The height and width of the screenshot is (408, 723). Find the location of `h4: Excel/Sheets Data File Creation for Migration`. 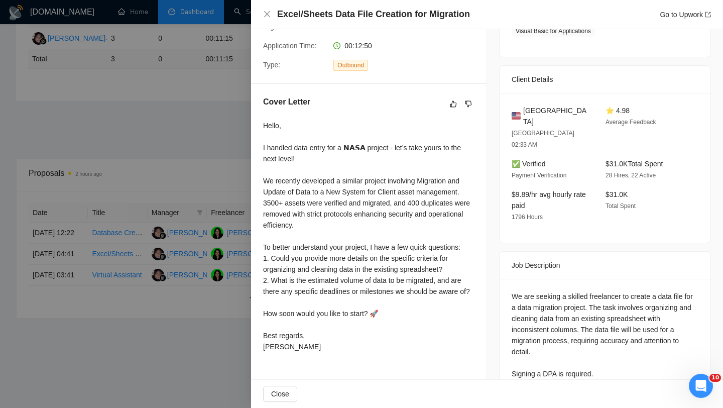

h4: Excel/Sheets Data File Creation for Migration is located at coordinates (373, 14).